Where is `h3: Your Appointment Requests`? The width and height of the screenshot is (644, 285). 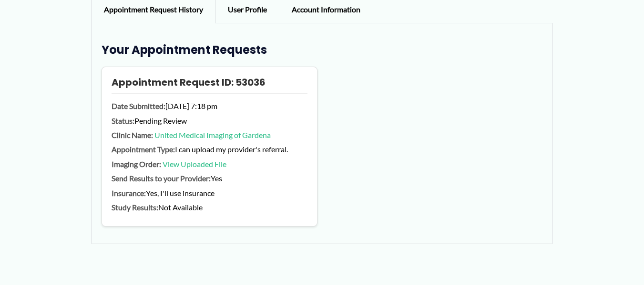
h3: Your Appointment Requests is located at coordinates (322, 49).